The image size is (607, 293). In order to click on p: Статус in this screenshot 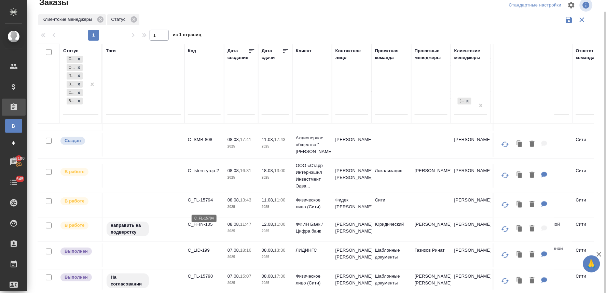, I will do `click(120, 19)`.